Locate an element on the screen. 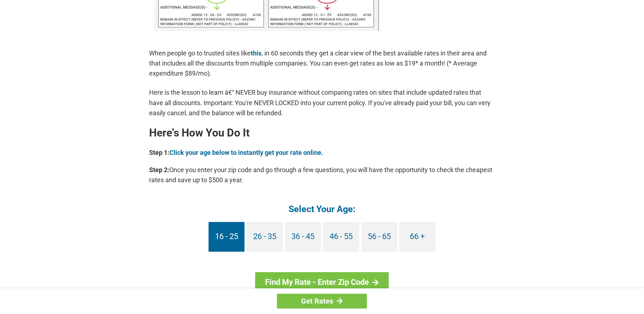 This screenshot has height=314, width=644. a: 16 - 25 is located at coordinates (227, 237).